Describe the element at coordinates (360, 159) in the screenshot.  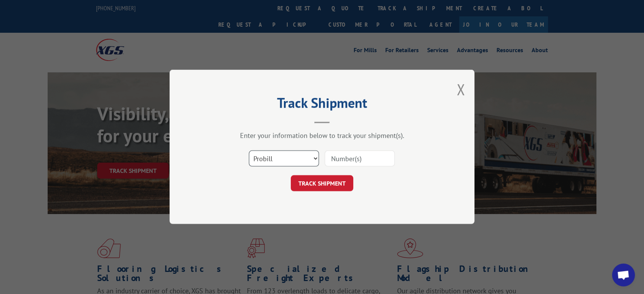
I see `input: Number(s)` at that location.